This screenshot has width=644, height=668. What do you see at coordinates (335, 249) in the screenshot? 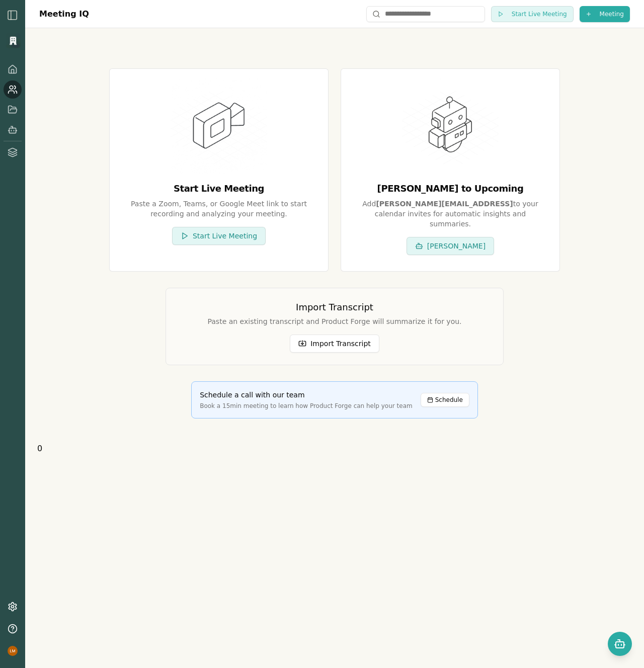
I see `div: 0` at bounding box center [335, 249].